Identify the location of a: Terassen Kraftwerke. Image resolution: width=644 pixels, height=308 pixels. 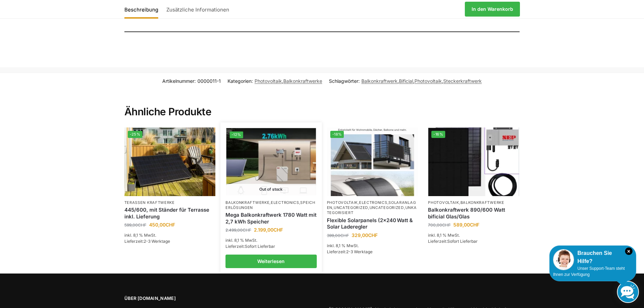
(149, 202).